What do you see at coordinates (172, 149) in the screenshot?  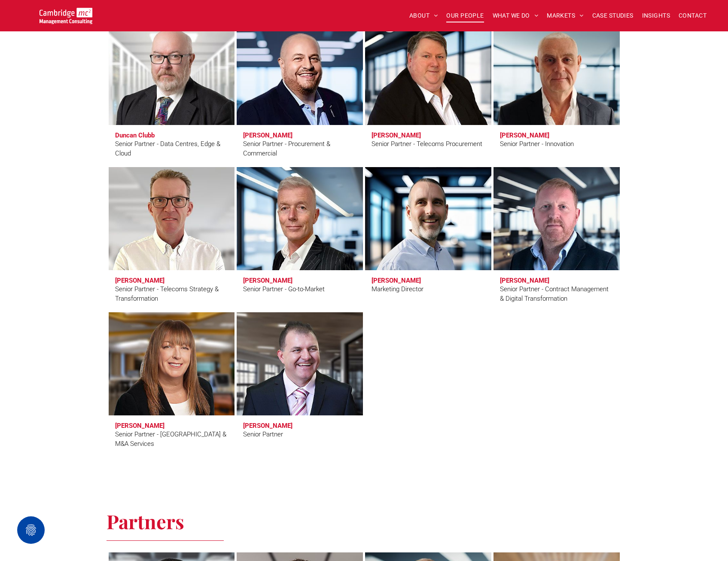 I see `div: Senior Partner - Data Centres, Edge & Cloud` at bounding box center [172, 149].